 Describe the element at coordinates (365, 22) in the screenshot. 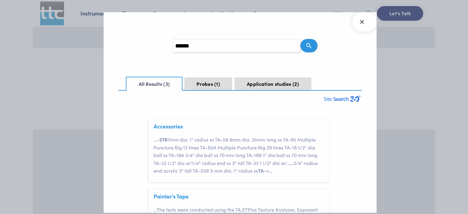

I see `button: Close Search Results` at that location.